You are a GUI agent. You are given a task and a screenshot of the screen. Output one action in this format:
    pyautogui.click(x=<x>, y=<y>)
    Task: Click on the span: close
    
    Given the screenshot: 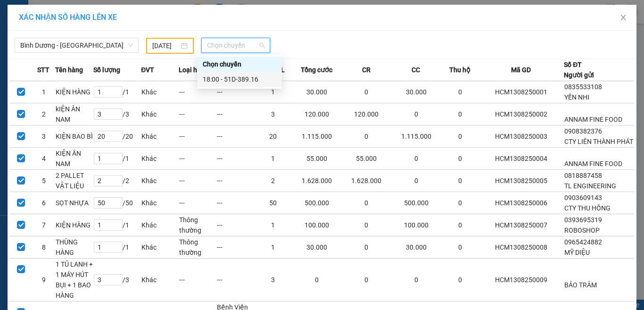 What is the action you would take?
    pyautogui.click(x=623, y=18)
    